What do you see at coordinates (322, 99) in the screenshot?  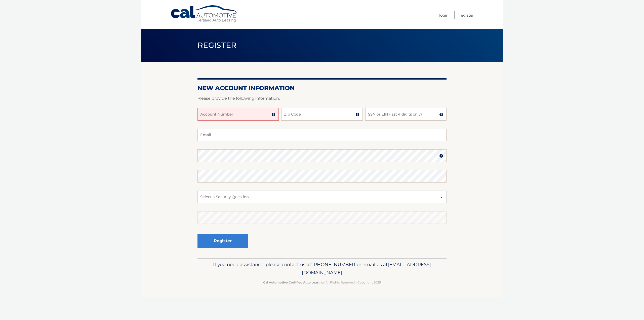 I see `p: Please provide the following information.` at bounding box center [322, 99].